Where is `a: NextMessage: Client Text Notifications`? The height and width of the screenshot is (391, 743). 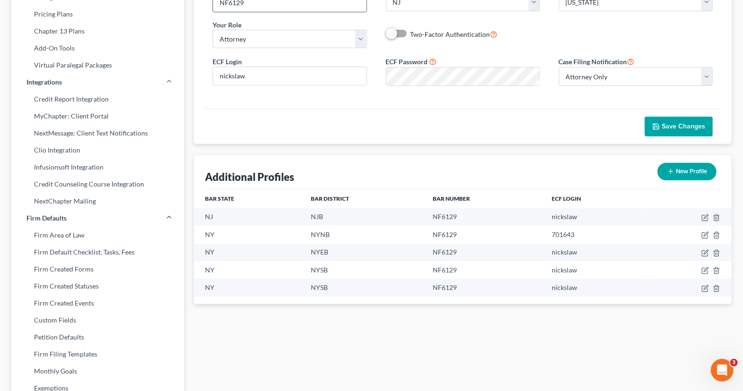 a: NextMessage: Client Text Notifications is located at coordinates (98, 133).